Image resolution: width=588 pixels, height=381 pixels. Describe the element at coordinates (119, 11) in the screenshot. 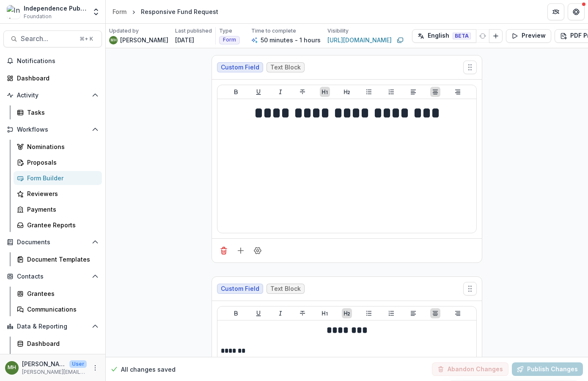

I see `a: Form` at that location.